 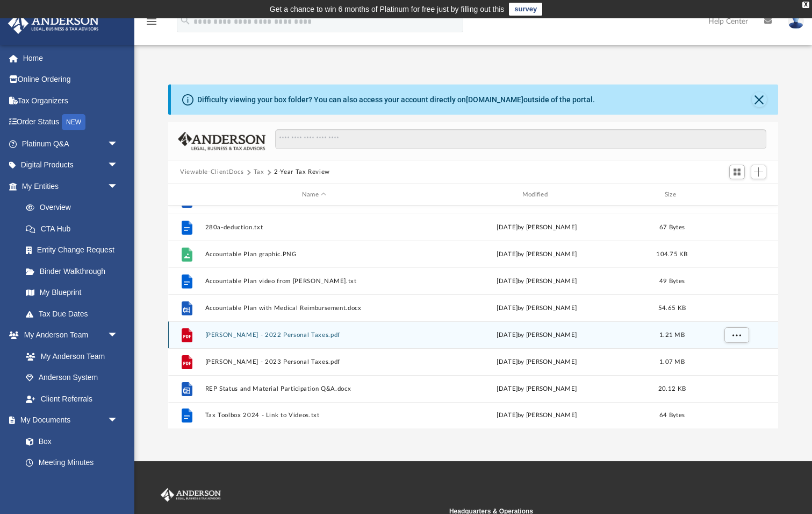 What do you see at coordinates (806, 5) in the screenshot?
I see `div: close` at bounding box center [806, 5].